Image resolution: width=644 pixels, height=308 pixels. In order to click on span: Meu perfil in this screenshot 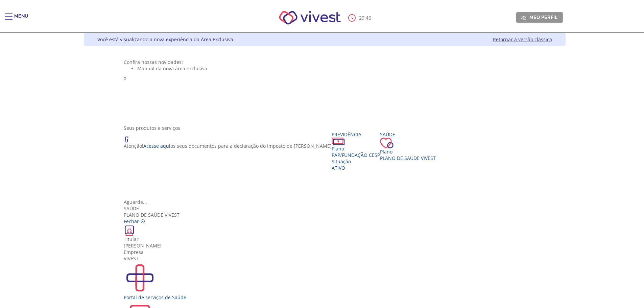, I will do `click(543, 17)`.